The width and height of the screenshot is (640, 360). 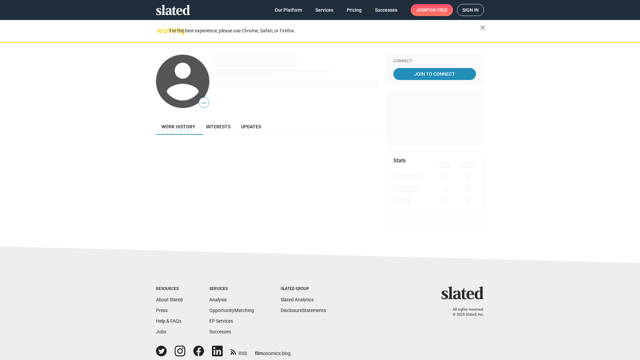 What do you see at coordinates (232, 289) in the screenshot?
I see `div: Services` at bounding box center [232, 289].